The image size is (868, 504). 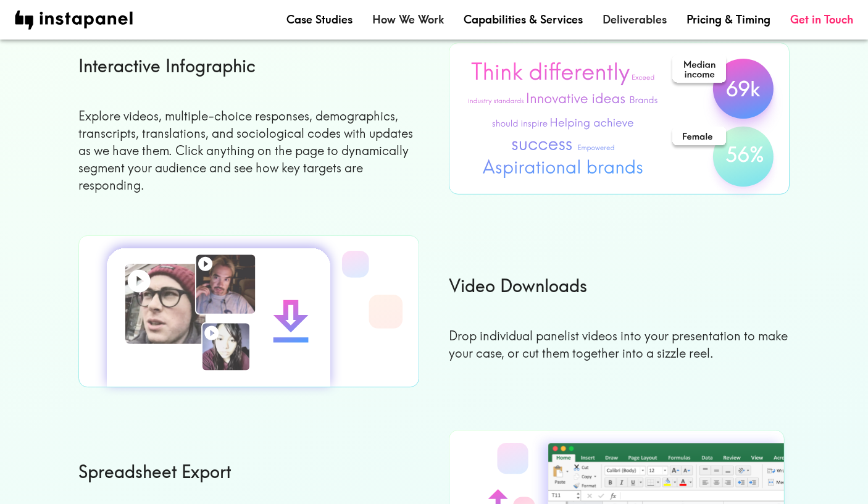 What do you see at coordinates (73, 20) in the screenshot?
I see `img: instapanel` at bounding box center [73, 20].